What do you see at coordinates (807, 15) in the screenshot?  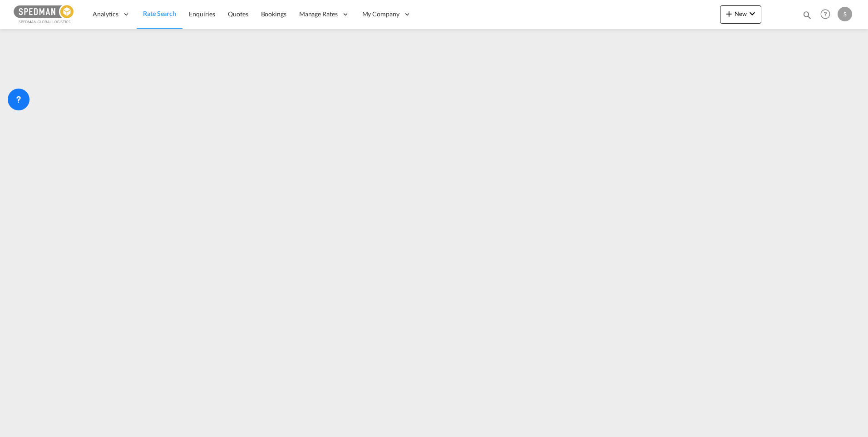 I see `md-icon: icon-magnify` at bounding box center [807, 15].